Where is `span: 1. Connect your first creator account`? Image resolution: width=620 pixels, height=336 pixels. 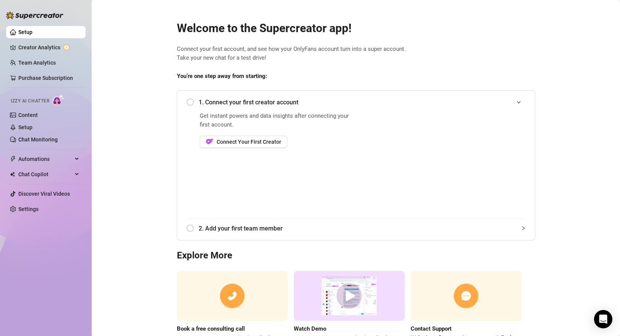 span: 1. Connect your first creator account is located at coordinates (362, 102).